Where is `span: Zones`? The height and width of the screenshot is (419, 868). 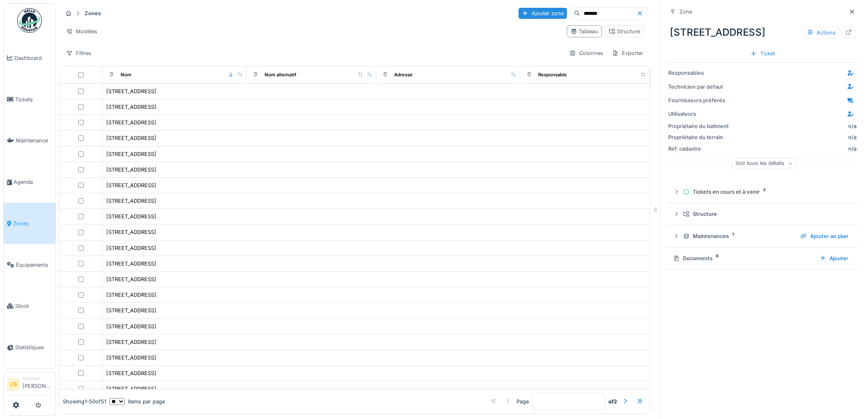
span: Zones is located at coordinates (32, 223).